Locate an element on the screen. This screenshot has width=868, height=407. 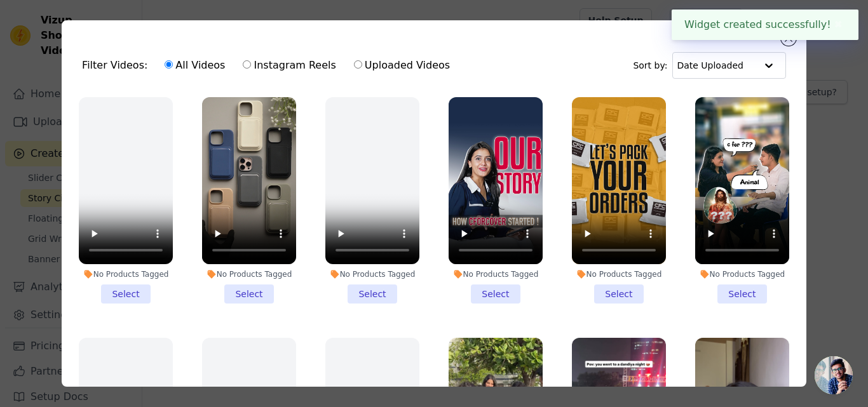
div: Filter Videos: is located at coordinates (269, 65).